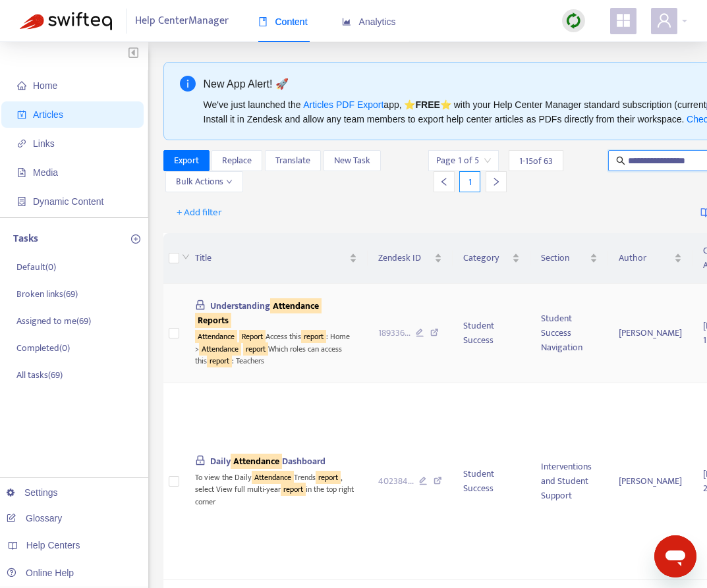 The width and height of the screenshot is (707, 588). What do you see at coordinates (68, 202) in the screenshot?
I see `span: Dynamic Content` at bounding box center [68, 202].